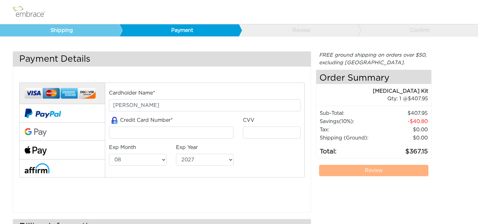 This screenshot has width=478, height=224. Describe the element at coordinates (37, 168) in the screenshot. I see `img: affirm-logo.svg` at that location.